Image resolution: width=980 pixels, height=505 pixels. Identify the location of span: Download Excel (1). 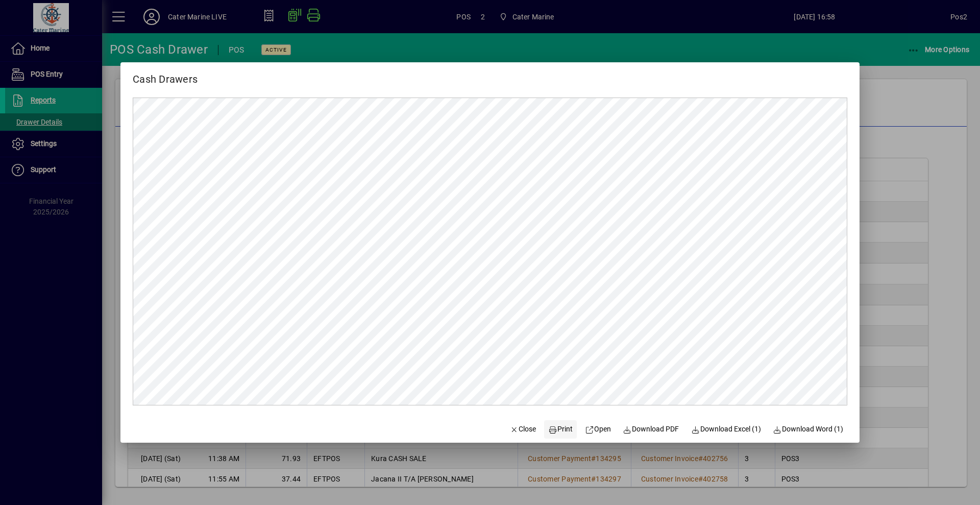
(726, 429).